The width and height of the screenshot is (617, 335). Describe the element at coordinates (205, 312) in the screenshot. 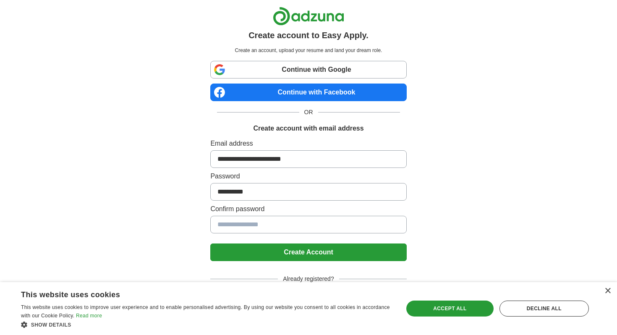

I see `span: This website uses cookies to improve user experience and to enable personalised advertising. By u...` at that location.